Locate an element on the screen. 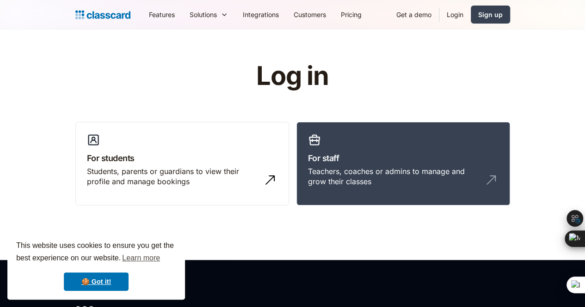  a: Logo is located at coordinates (103, 15).